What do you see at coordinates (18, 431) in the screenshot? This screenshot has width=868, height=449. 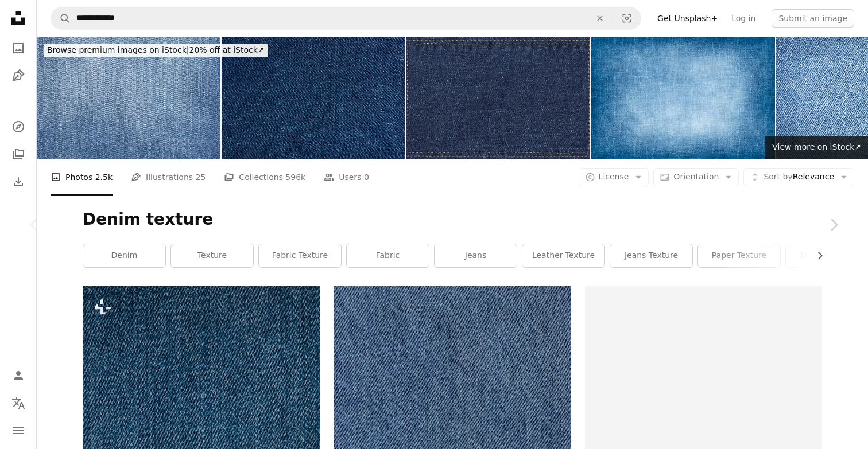 I see `button: Menu` at bounding box center [18, 431].